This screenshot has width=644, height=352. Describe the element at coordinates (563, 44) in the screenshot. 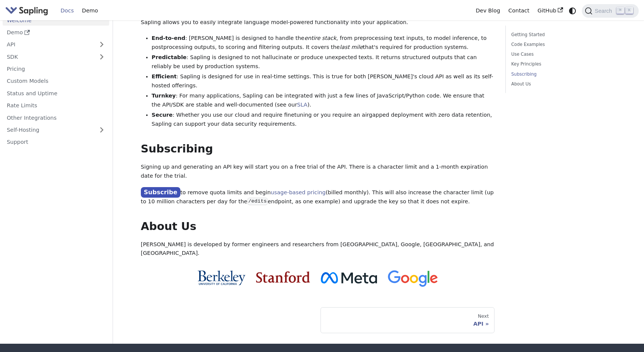

I see `a: Code Examples` at that location.